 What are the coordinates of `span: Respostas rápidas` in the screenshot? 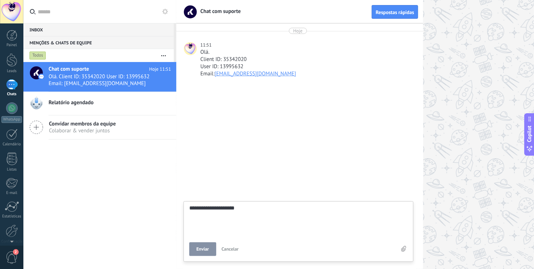 It's located at (395, 12).